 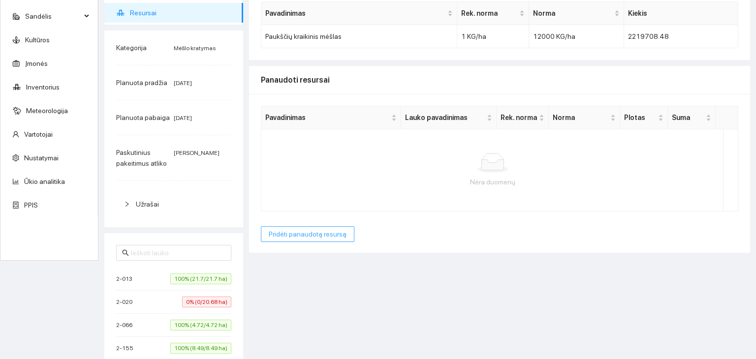 What do you see at coordinates (183, 13) in the screenshot?
I see `span: Resursai` at bounding box center [183, 13].